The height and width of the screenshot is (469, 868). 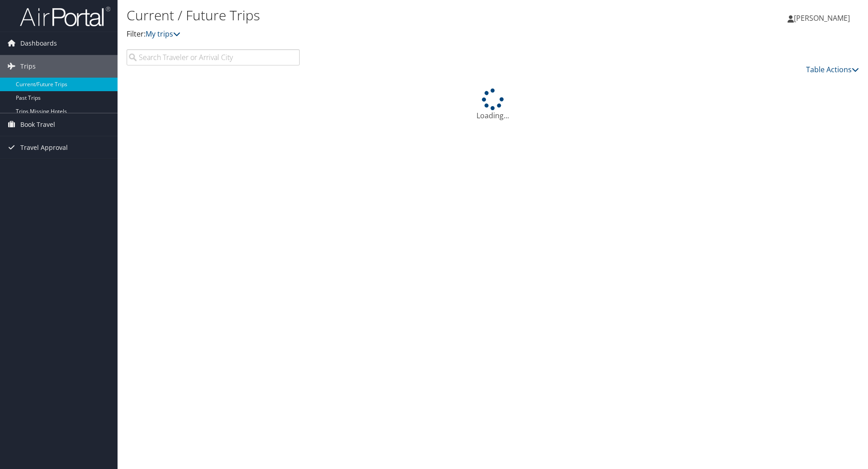 What do you see at coordinates (371, 34) in the screenshot?
I see `p: Filter:` at bounding box center [371, 34].